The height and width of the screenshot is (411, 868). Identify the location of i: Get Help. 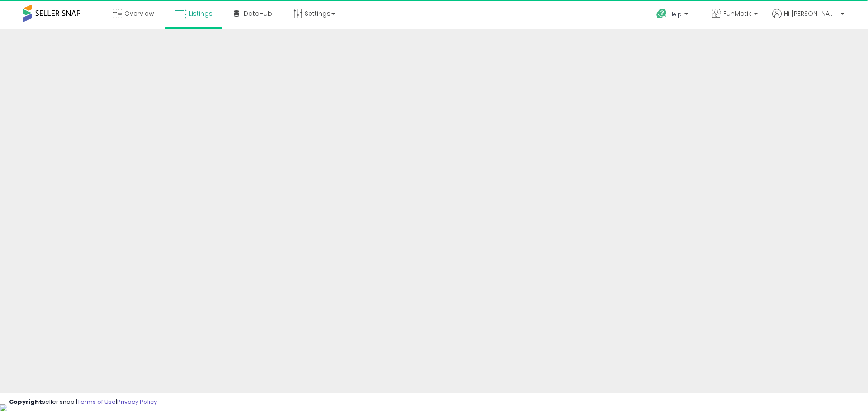
(661, 14).